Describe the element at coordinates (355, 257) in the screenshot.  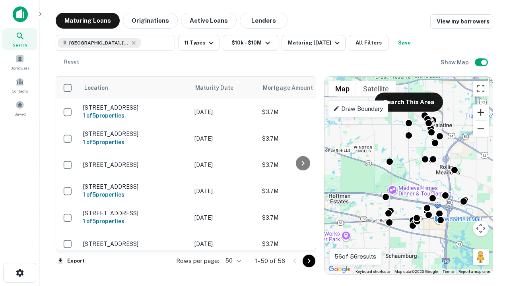
I see `p: 56 of 56 results` at that location.